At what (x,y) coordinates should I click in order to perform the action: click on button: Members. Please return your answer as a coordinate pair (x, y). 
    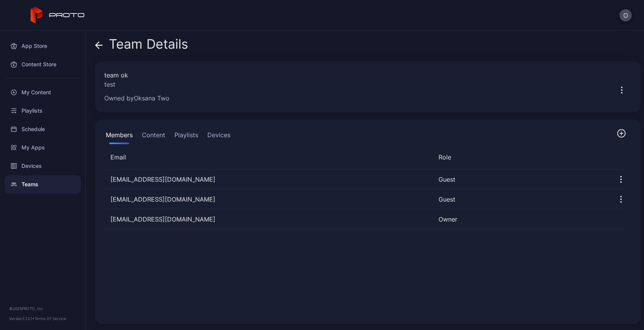
    Looking at the image, I should click on (119, 136).